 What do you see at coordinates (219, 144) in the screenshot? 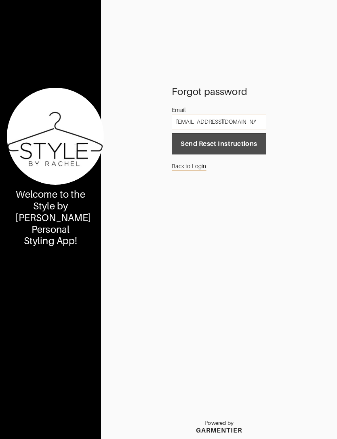
I see `button: Send Reset Instructions` at bounding box center [219, 144].